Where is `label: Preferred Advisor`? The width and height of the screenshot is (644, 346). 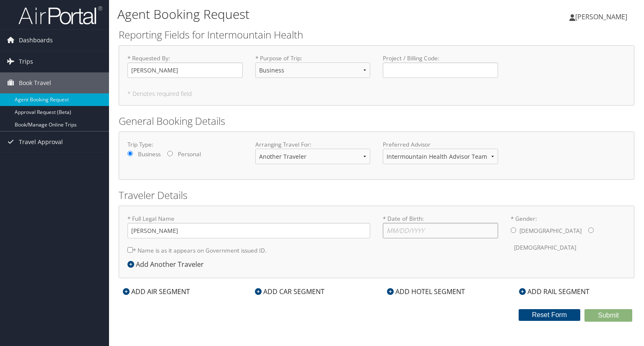
label: Preferred Advisor is located at coordinates (440, 145).